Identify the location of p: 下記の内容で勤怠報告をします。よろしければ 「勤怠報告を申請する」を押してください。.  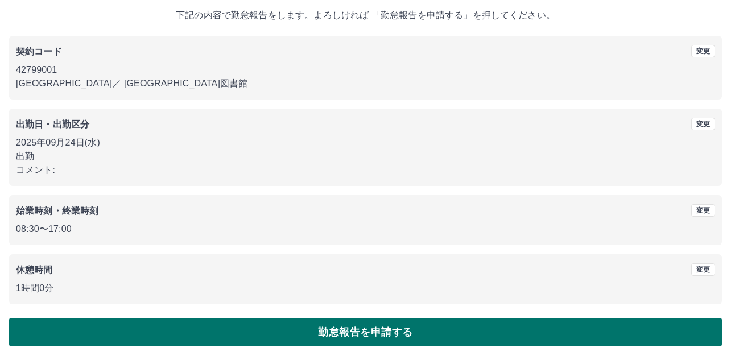
(365, 15).